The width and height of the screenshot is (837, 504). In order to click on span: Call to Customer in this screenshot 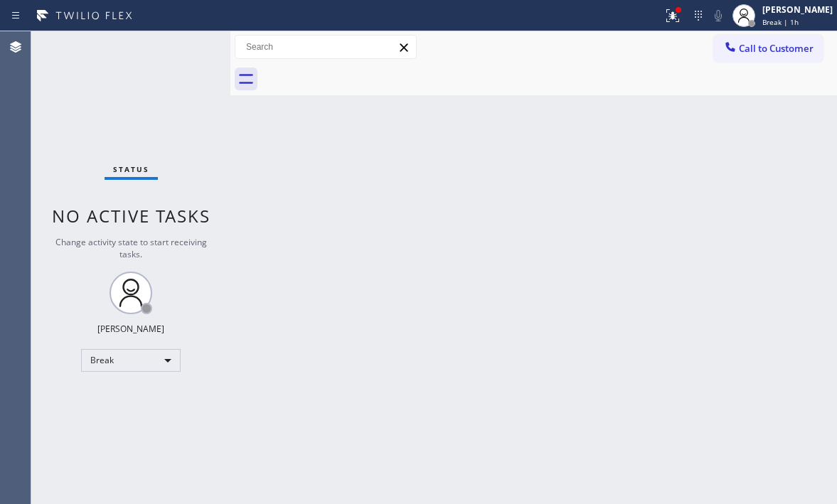, I will do `click(776, 48)`.